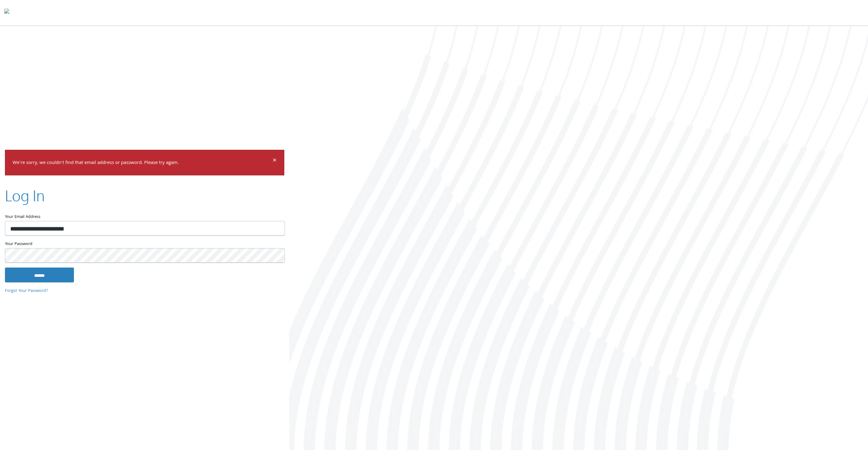 The height and width of the screenshot is (450, 868). Describe the element at coordinates (27, 291) in the screenshot. I see `a: Forgot Your Password?` at that location.